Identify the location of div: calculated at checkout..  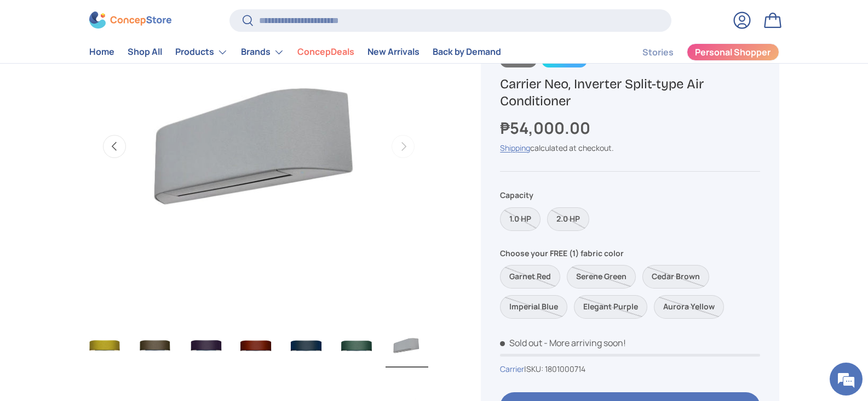
(629, 148).